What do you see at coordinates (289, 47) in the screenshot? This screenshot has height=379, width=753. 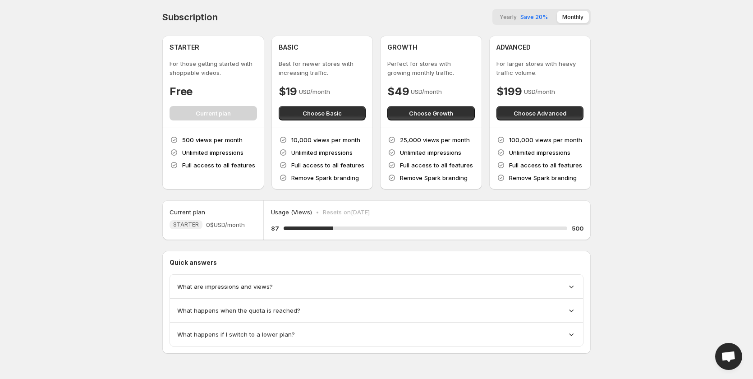 I see `h4: BASIC` at bounding box center [289, 47].